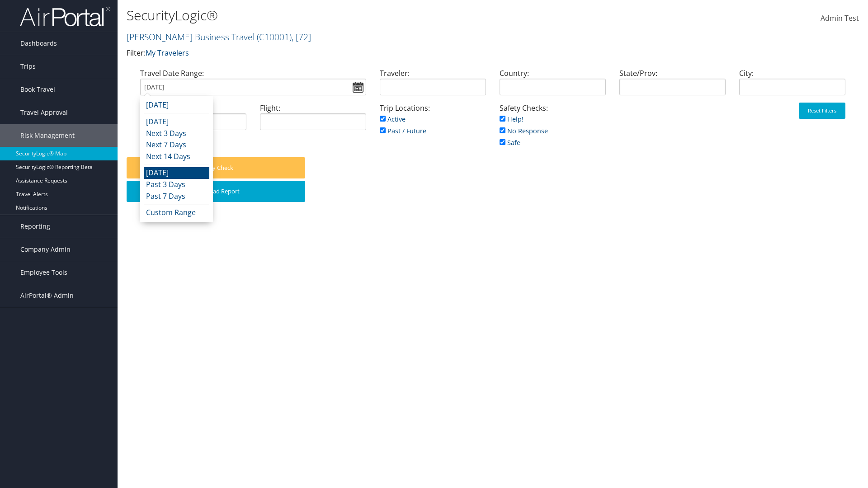 This screenshot has width=868, height=488. I want to click on div: City:, so click(792, 85).